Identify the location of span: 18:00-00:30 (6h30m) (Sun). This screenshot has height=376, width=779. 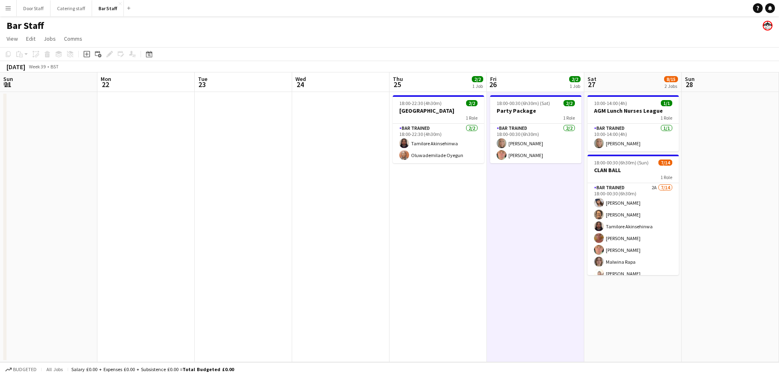
(621, 163).